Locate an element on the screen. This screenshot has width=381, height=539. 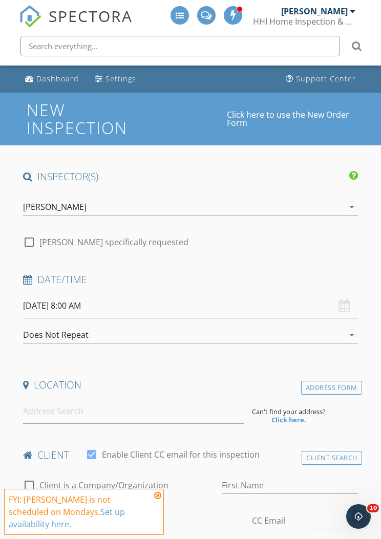
img: The Best Home Inspection Software - Spectora is located at coordinates (30, 16).